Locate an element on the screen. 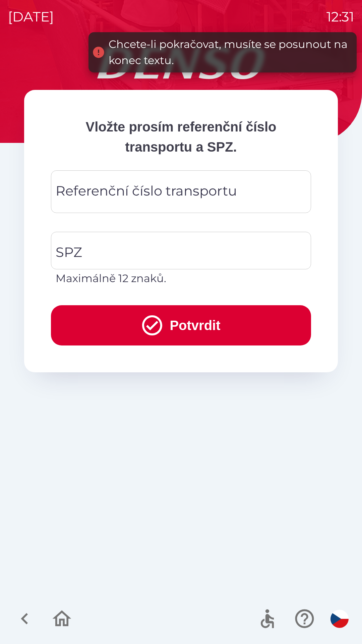 Image resolution: width=362 pixels, height=644 pixels. p: Maximálně 12 znaků. is located at coordinates (181, 278).